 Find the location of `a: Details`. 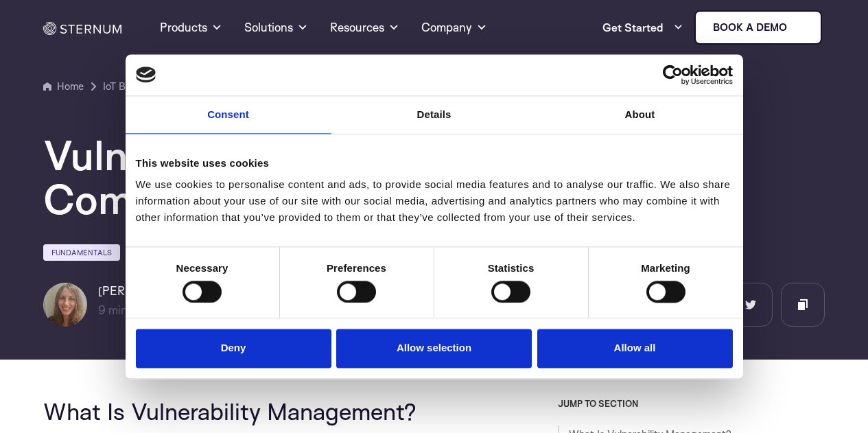

a: Details is located at coordinates (434, 115).